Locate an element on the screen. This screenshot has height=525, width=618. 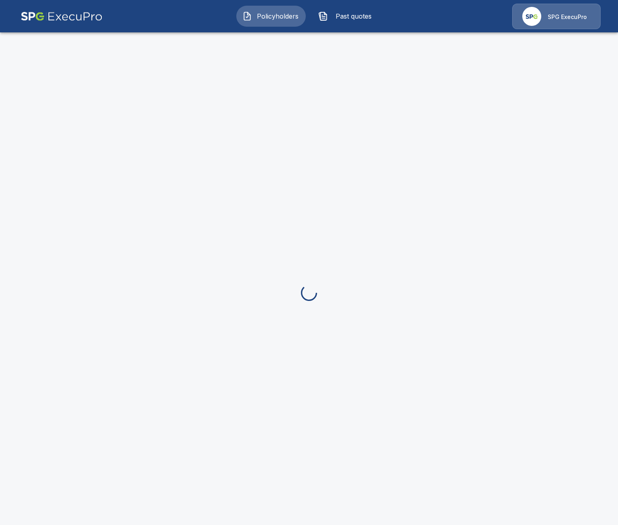
button: Policyholders IconPolicyholders is located at coordinates (271, 16).